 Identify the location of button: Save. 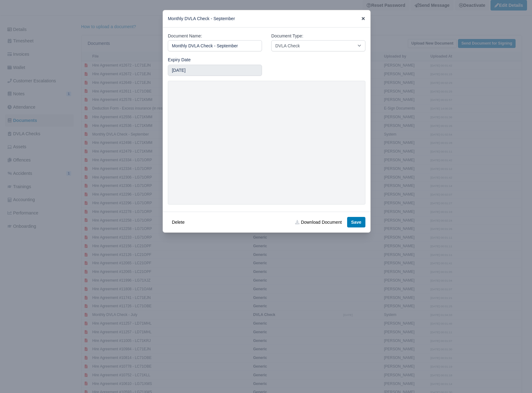
(356, 222).